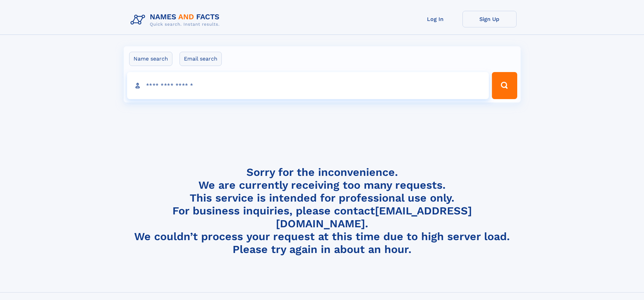 This screenshot has width=644, height=300. I want to click on input: search input, so click(308, 86).